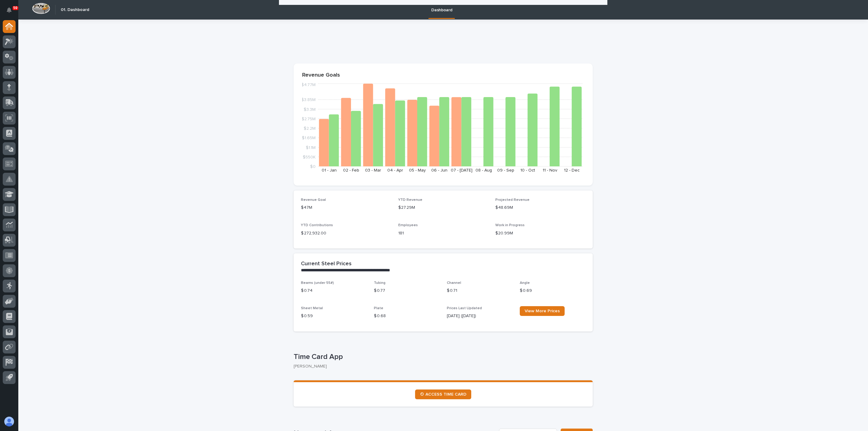  What do you see at coordinates (310, 129) in the screenshot?
I see `tspan: $2.2M` at bounding box center [310, 129].